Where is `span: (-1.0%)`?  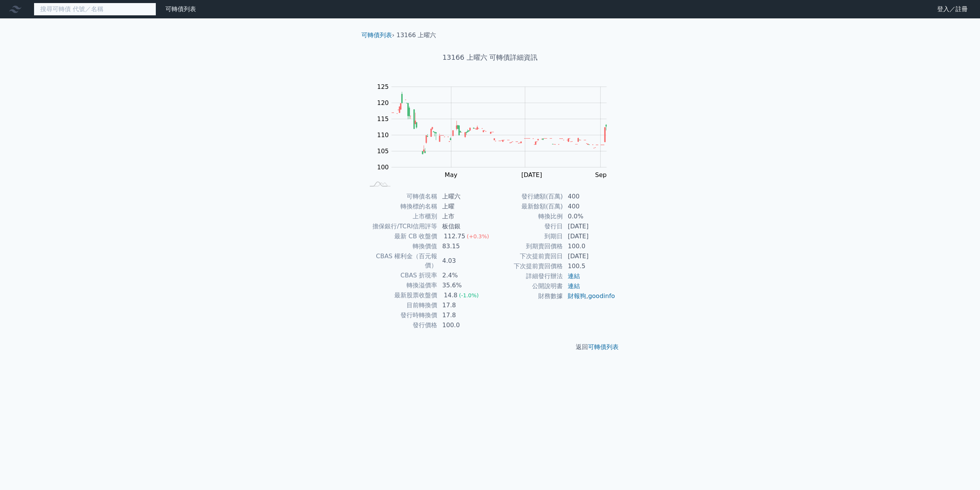
span: (-1.0%) is located at coordinates (469, 295).